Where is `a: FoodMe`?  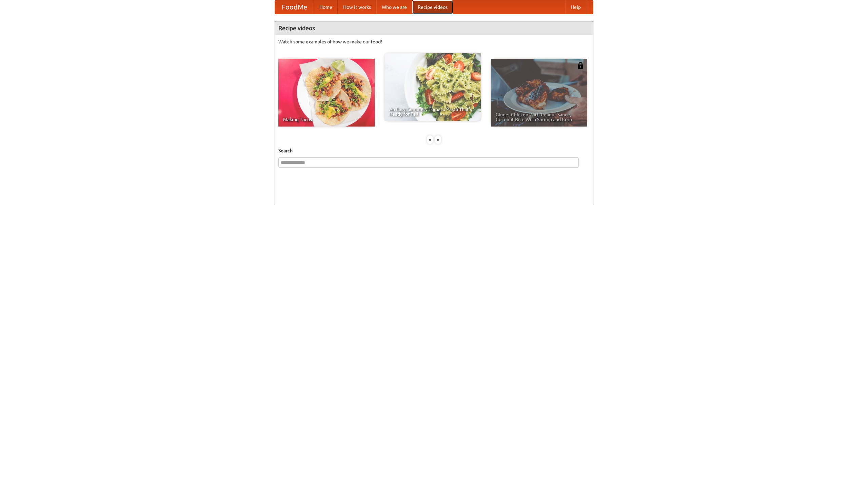 a: FoodMe is located at coordinates (295, 7).